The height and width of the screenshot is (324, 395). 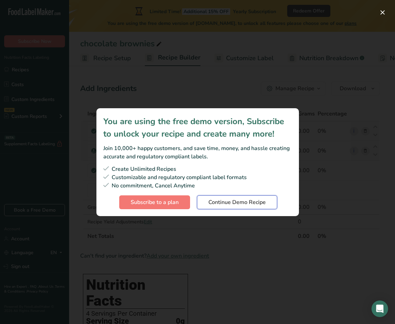 What do you see at coordinates (380, 309) in the screenshot?
I see `div: Open Intercom Messenger` at bounding box center [380, 309].